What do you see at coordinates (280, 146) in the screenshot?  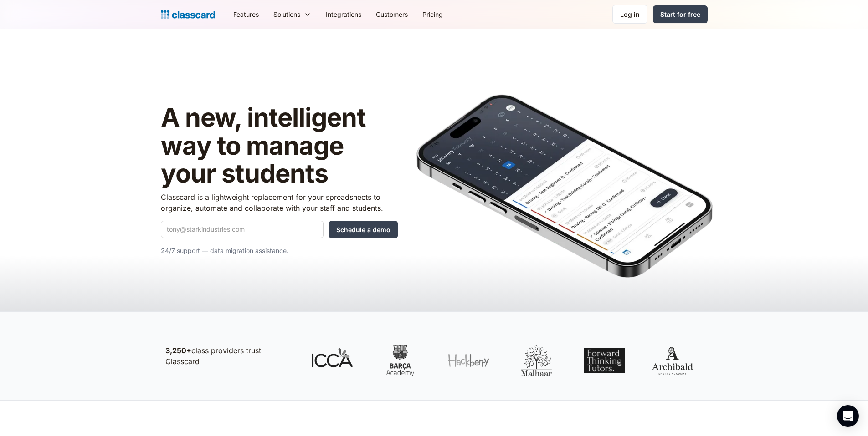 I see `h1: A new, intelligent way to manage your students` at bounding box center [280, 146].